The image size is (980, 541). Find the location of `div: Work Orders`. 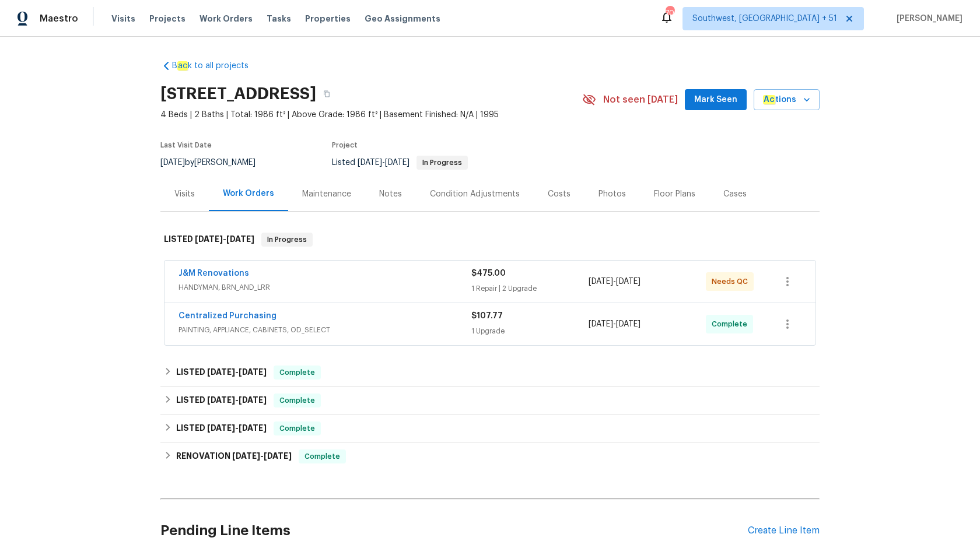

div: Work Orders is located at coordinates (248, 194).